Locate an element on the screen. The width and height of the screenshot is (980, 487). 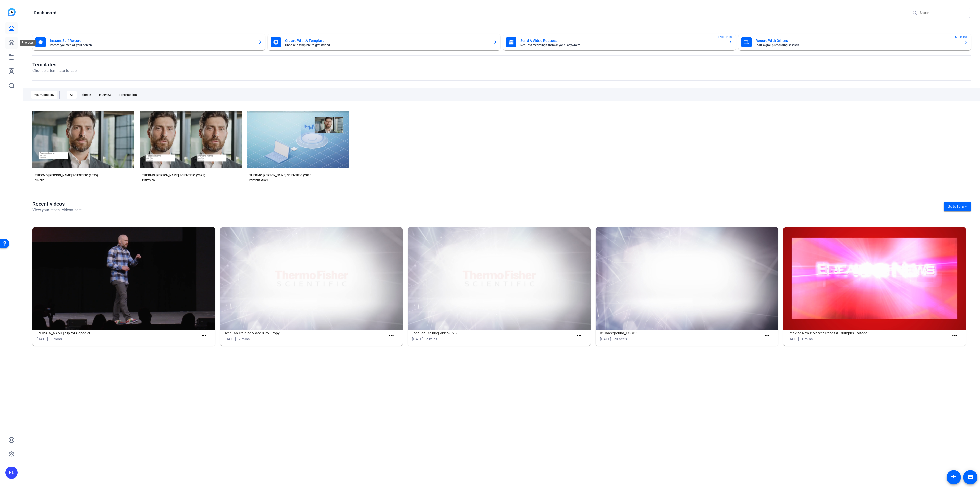
img: Breaking News: Market Trends & Triumphs Episode 1 is located at coordinates (875, 278).